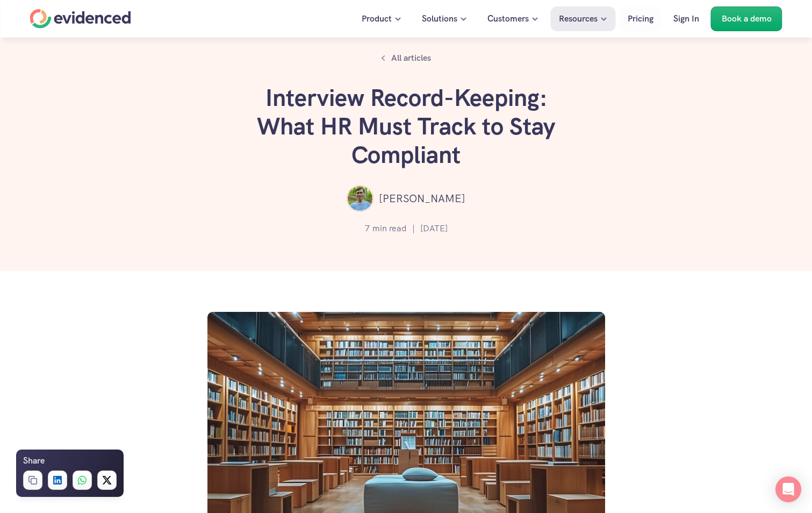 This screenshot has width=812, height=513. What do you see at coordinates (508, 19) in the screenshot?
I see `p: Customers` at bounding box center [508, 19].